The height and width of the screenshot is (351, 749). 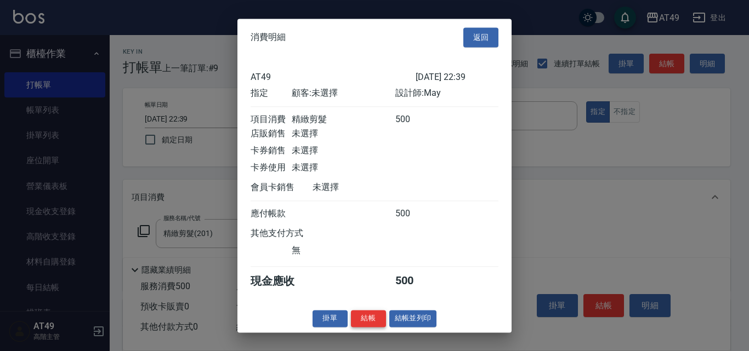 What do you see at coordinates (281, 281) in the screenshot?
I see `div: 現金應收` at bounding box center [281, 281].